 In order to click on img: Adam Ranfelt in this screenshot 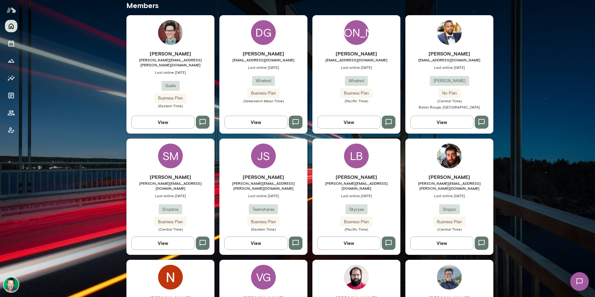, I will do `click(357, 277)`.